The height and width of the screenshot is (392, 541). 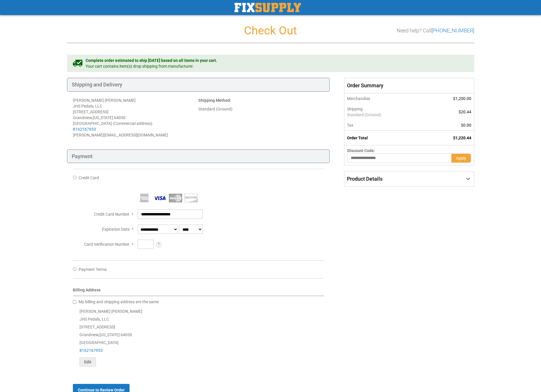 I want to click on span: Shipping, so click(x=355, y=109).